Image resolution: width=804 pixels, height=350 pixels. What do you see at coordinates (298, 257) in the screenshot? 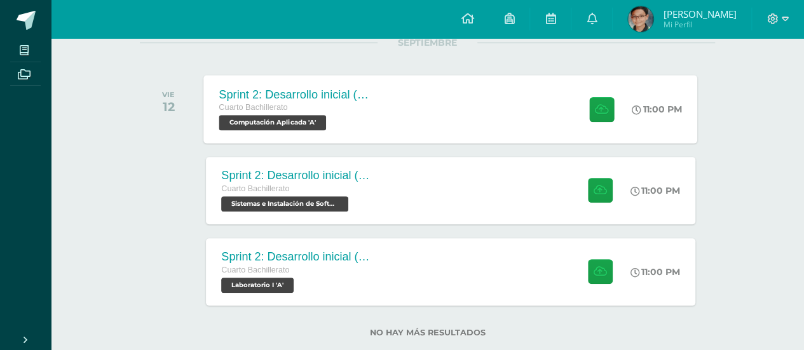
I see `div: Sprint 2: Desarrollo inicial (Semana 3 y 4)` at bounding box center [298, 257].